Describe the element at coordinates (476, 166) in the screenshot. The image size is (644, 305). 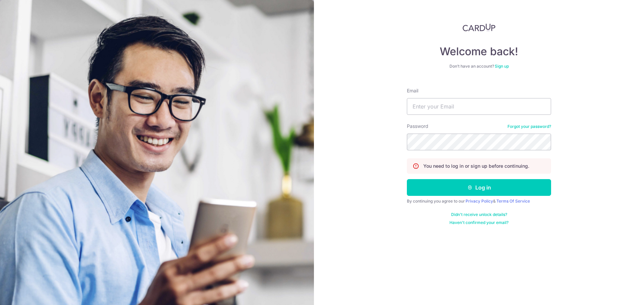
I see `p: You need to log in or sign up before continuing.` at that location.